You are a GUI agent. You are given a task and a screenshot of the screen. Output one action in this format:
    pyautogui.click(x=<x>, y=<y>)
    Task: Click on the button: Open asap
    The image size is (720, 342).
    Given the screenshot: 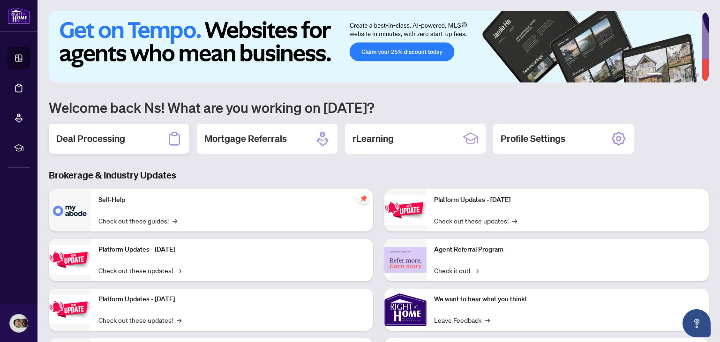 What is the action you would take?
    pyautogui.click(x=697, y=324)
    